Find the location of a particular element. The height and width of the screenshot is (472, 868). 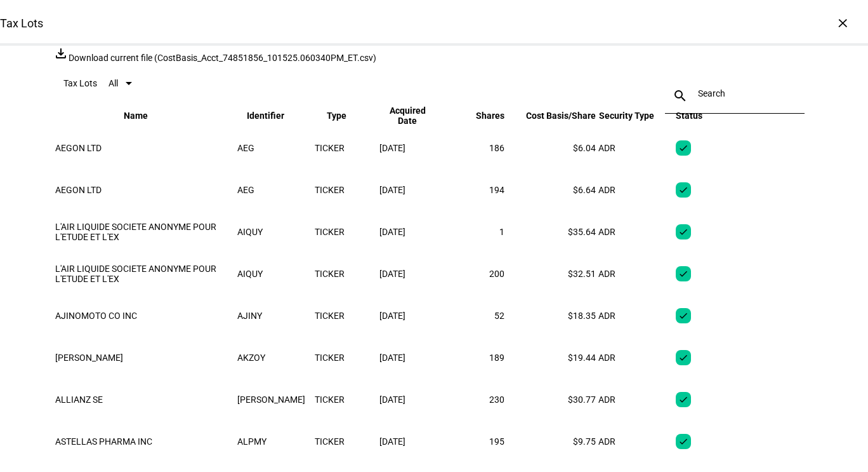

div: ASTELLAS PHARMA INC is located at coordinates (144, 441).